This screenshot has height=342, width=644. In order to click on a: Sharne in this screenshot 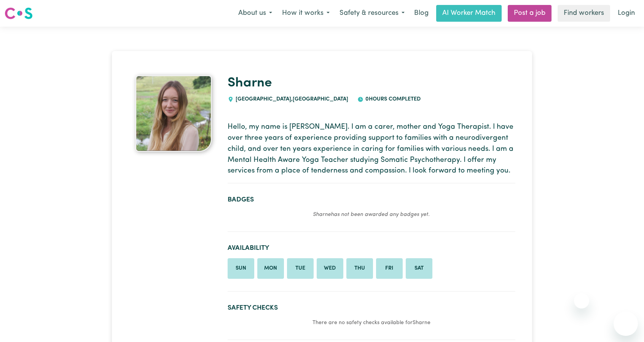, I will do `click(249, 83)`.